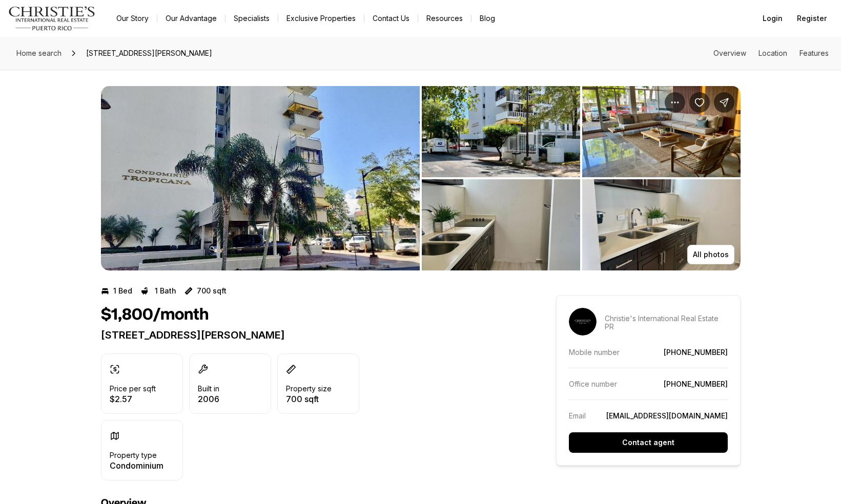 The image size is (841, 504). Describe the element at coordinates (51, 18) in the screenshot. I see `img: logo` at that location.